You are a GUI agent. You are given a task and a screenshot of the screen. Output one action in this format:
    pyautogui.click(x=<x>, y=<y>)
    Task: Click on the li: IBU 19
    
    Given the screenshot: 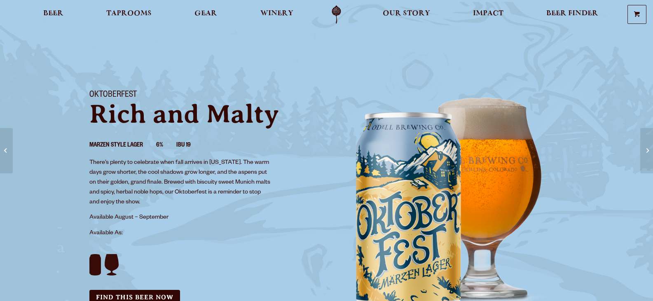 What is the action you would take?
    pyautogui.click(x=190, y=146)
    